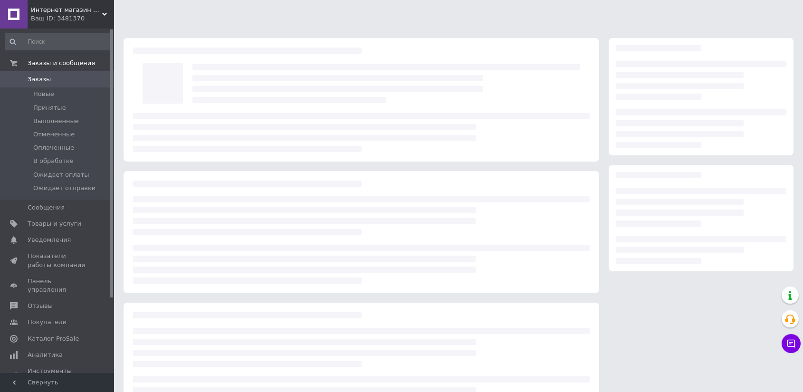 The height and width of the screenshot is (392, 803). What do you see at coordinates (57, 375) in the screenshot?
I see `span: Инструменты вебмастера и SEO` at bounding box center [57, 375].